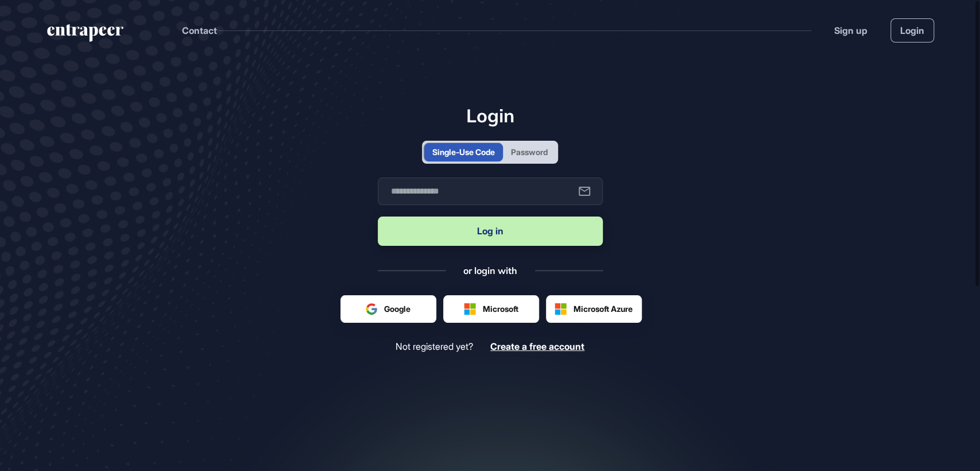 This screenshot has width=980, height=471. What do you see at coordinates (851, 30) in the screenshot?
I see `a: Sign up` at bounding box center [851, 30].